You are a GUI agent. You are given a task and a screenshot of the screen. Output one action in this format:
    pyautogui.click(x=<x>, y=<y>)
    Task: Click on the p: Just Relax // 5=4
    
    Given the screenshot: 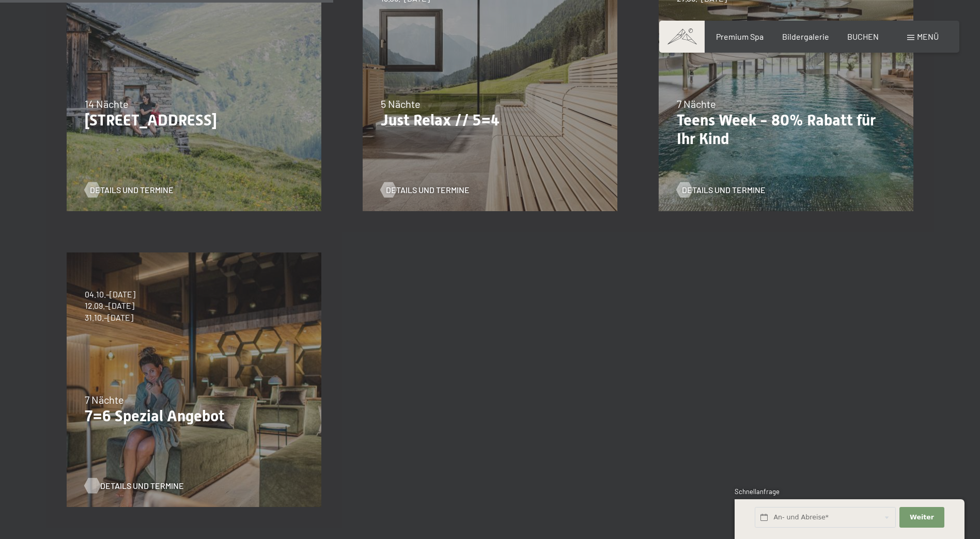 What is the action you would take?
    pyautogui.click(x=489, y=120)
    